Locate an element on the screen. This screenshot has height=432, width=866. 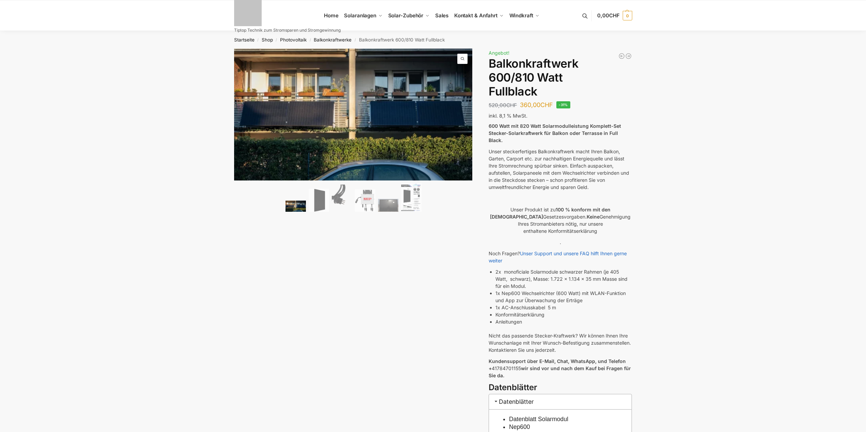
li: Anleitungen is located at coordinates (563, 322).